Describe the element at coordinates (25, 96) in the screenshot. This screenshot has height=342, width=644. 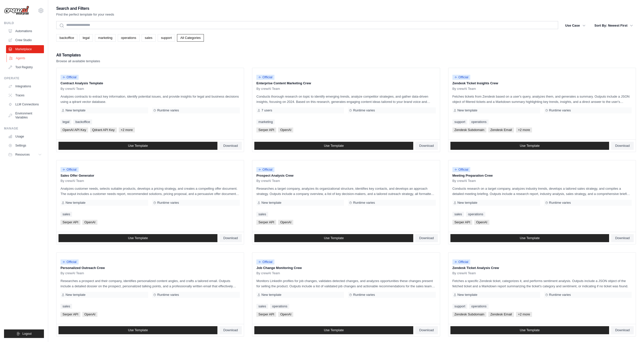
I see `a: Traces` at that location.